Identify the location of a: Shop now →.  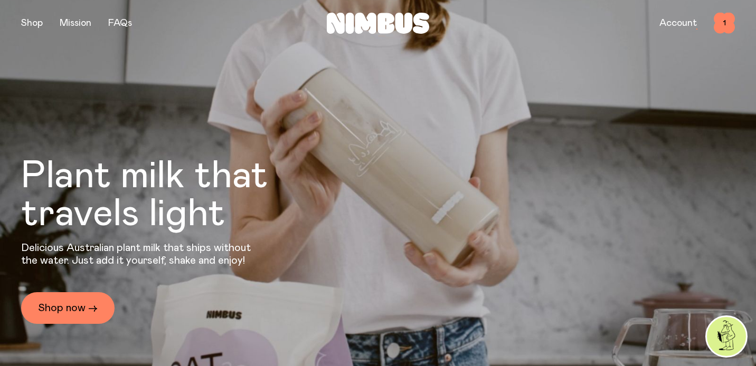
(68, 308).